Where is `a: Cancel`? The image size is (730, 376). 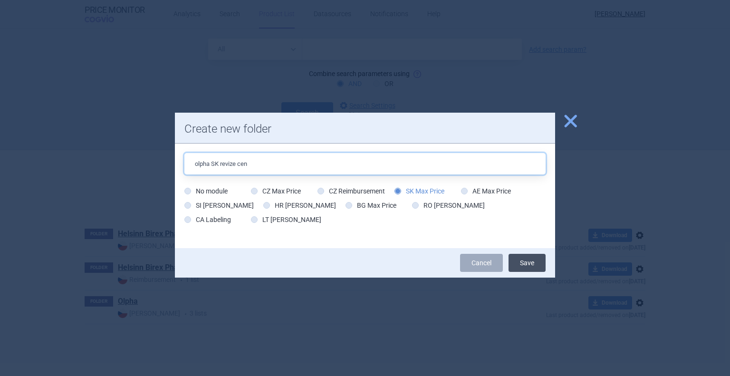 a: Cancel is located at coordinates (481, 263).